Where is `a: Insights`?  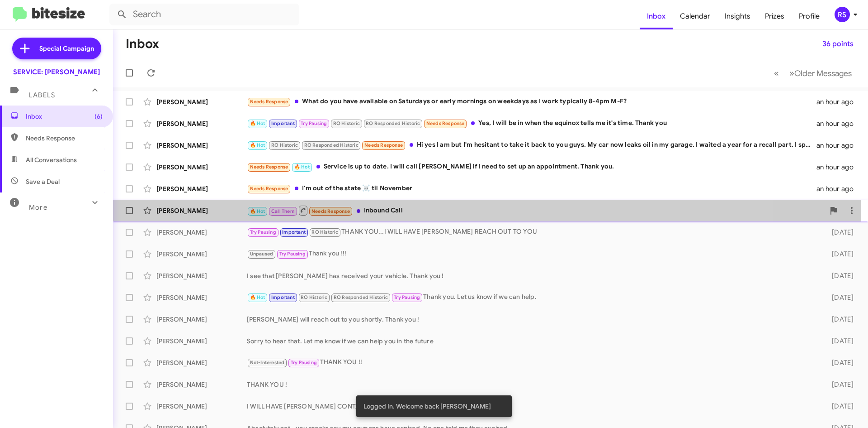
a: Insights is located at coordinates (737, 16).